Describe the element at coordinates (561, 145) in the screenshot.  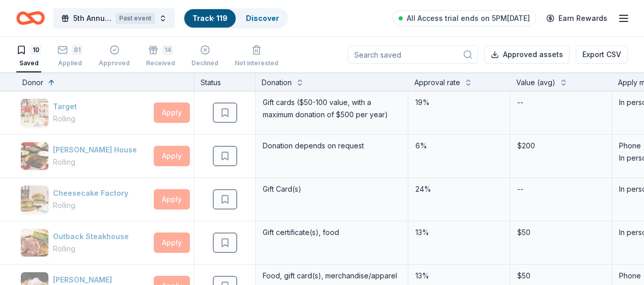
I see `div: $200` at that location.